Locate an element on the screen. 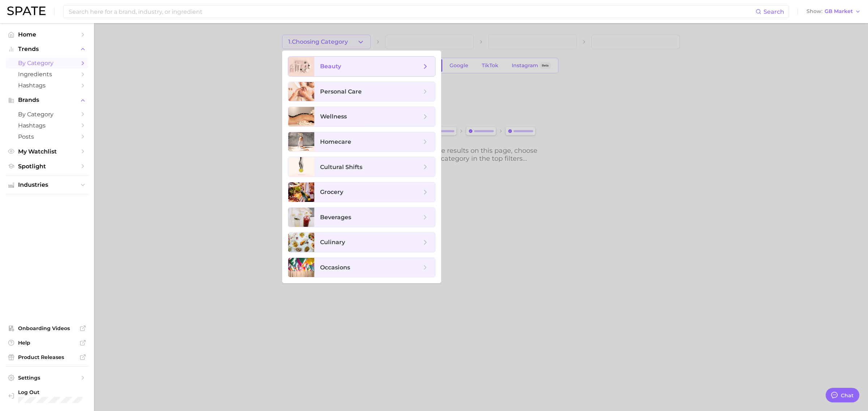  span: homecare is located at coordinates (336, 141).